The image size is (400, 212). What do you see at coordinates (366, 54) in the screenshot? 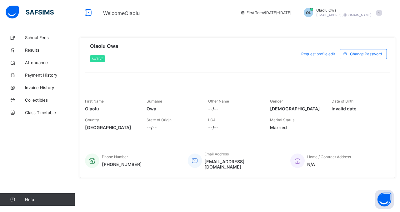
I see `span: Change Password` at bounding box center [366, 54].